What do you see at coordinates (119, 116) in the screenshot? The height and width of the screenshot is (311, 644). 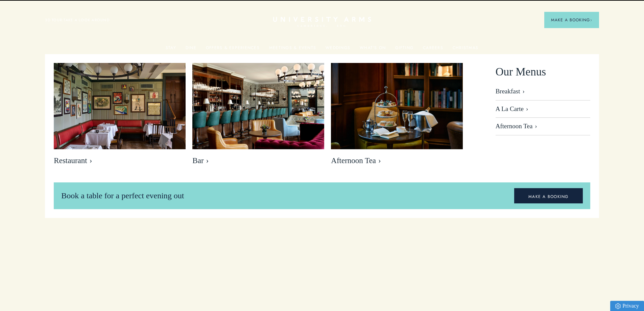 I see `a: image-bebfa3899fb04038ade422a89983545adfd703f7-2500x1667-jpg Restaurant` at bounding box center [119, 116].